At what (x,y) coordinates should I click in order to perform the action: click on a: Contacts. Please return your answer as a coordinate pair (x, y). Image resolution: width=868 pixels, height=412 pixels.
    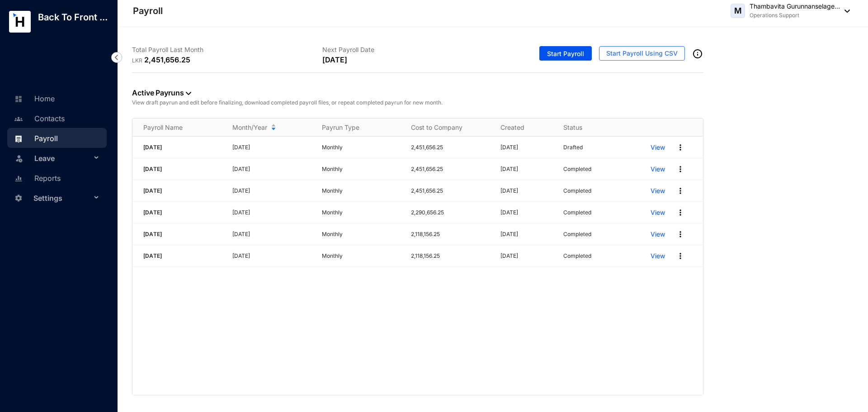
    Looking at the image, I should click on (38, 118).